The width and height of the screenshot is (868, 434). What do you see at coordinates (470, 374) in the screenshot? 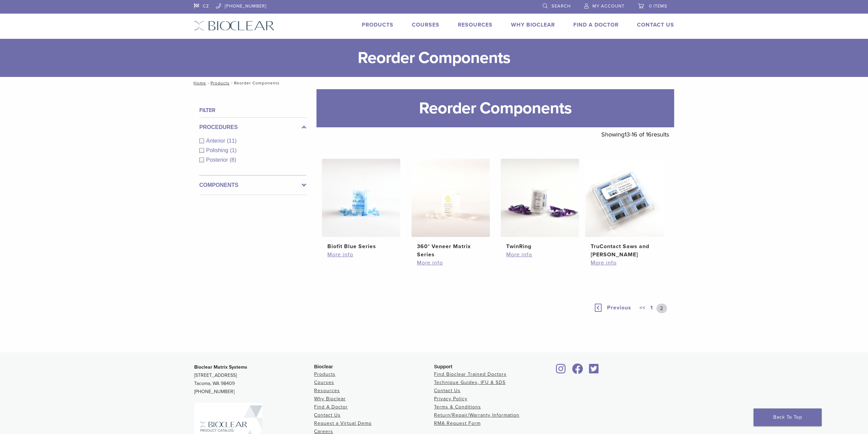
I see `a: Find Bioclear Trained Doctors` at bounding box center [470, 374].